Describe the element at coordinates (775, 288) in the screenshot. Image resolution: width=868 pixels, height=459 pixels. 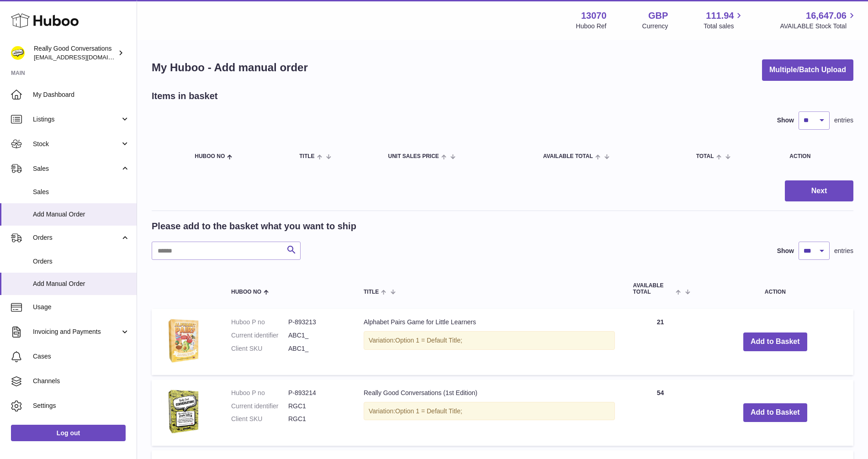
I see `th: Action` at that location.